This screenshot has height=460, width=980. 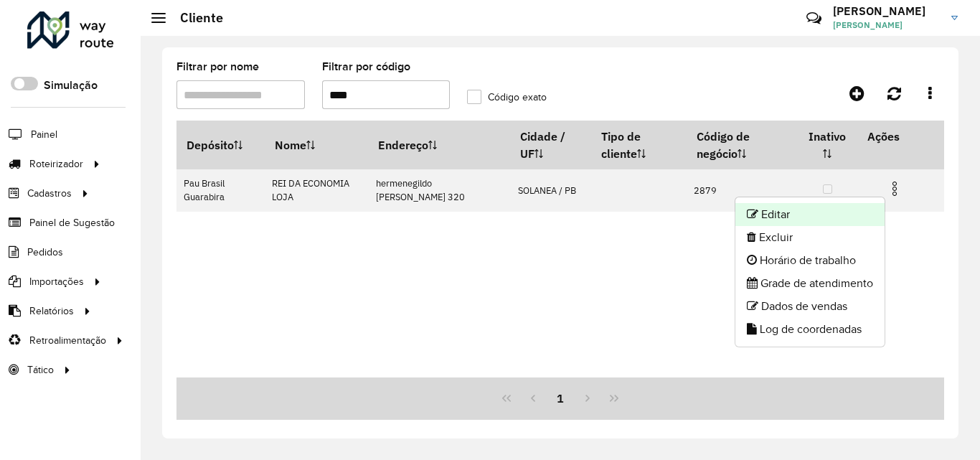 What do you see at coordinates (742, 145) in the screenshot?
I see `th: Código de negócio` at bounding box center [742, 145].